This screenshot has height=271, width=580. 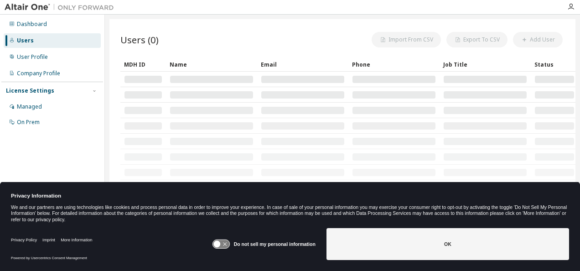 What do you see at coordinates (38, 73) in the screenshot?
I see `div: Company Profile` at bounding box center [38, 73].